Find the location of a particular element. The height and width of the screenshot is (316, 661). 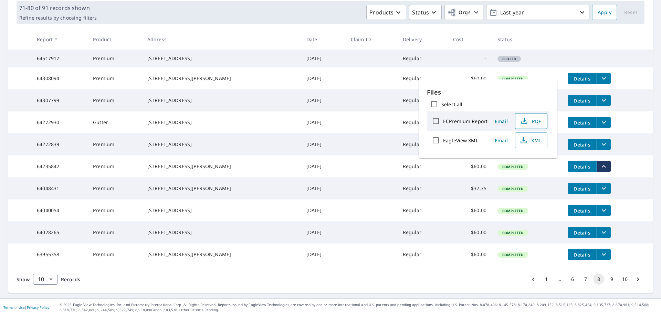

td: 64307799 is located at coordinates (59, 100).